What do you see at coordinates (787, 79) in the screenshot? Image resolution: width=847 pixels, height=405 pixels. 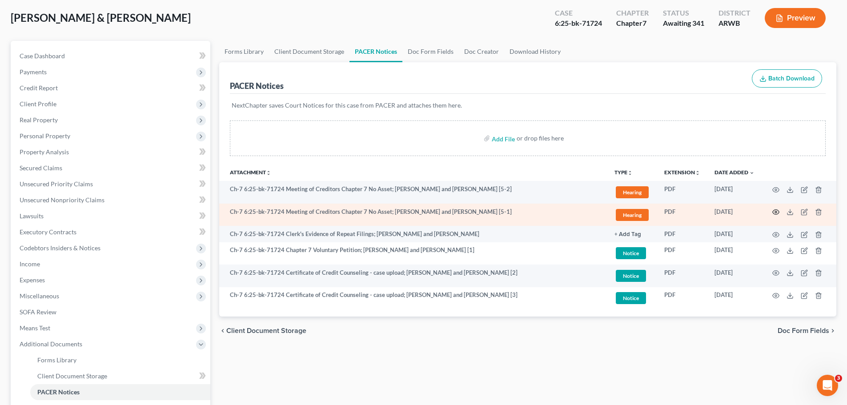 I see `button: Batch Download` at bounding box center [787, 79].